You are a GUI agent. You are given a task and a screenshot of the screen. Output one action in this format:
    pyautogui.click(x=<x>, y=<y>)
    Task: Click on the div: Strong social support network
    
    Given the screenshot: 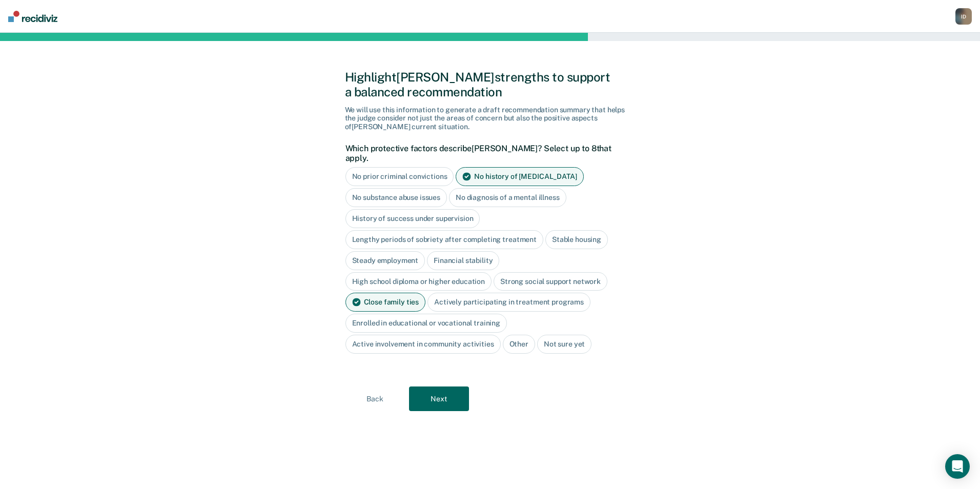 What is the action you would take?
    pyautogui.click(x=551, y=282)
    